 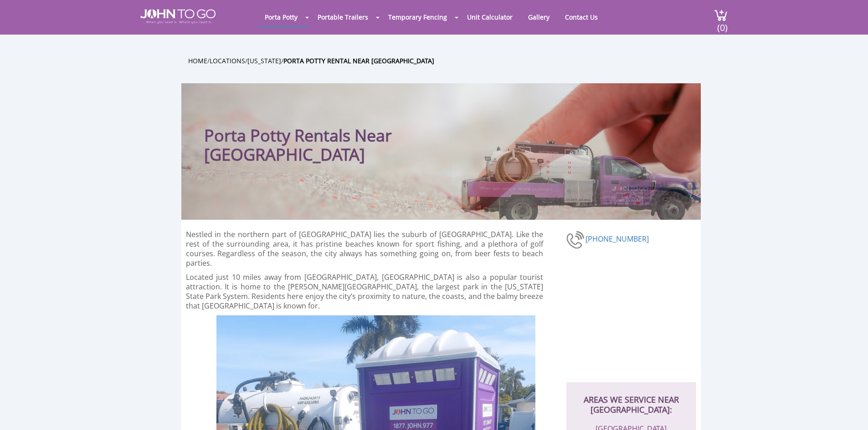 I want to click on a: Porta Potty, so click(x=281, y=17).